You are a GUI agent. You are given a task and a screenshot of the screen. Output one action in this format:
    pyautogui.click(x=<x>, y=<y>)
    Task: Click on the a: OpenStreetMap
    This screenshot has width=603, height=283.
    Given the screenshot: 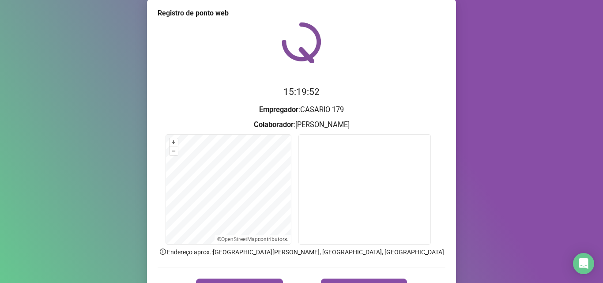 What is the action you would take?
    pyautogui.click(x=239, y=239)
    